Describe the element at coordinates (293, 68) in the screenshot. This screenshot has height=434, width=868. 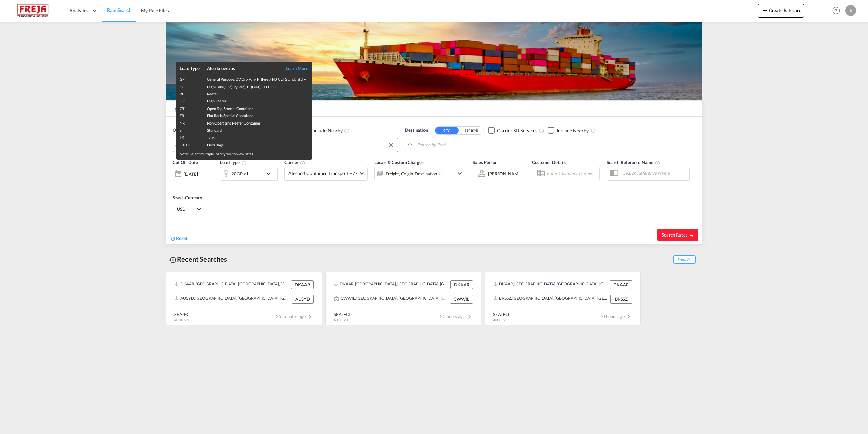
I see `a: Learn More` at that location.